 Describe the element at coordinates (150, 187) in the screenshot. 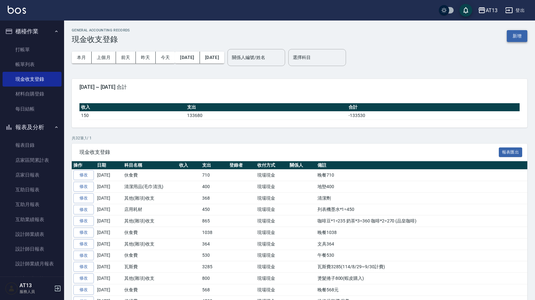

I see `td: 清潔用品(毛巾清洗)` at that location.